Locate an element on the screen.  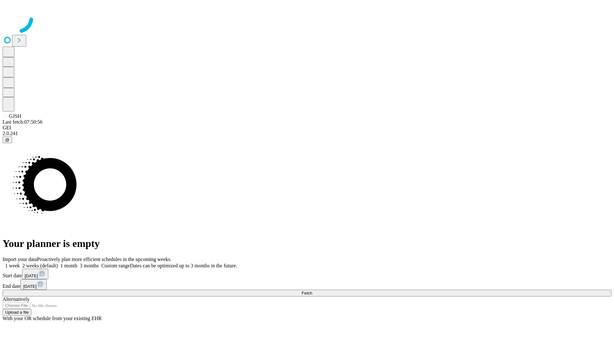
span: 1 week is located at coordinates (12, 266).